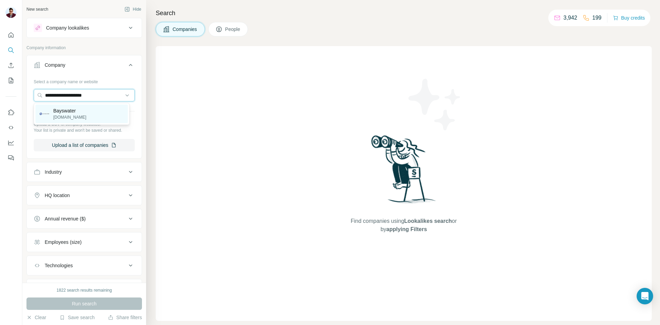 This screenshot has width=660, height=325. What do you see at coordinates (57, 195) in the screenshot?
I see `div: HQ location` at bounding box center [57, 195].